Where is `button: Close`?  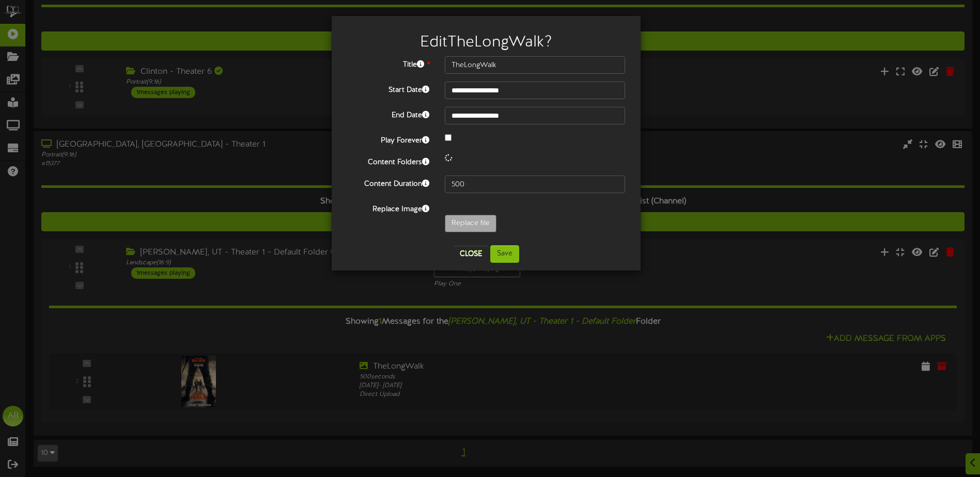
button: Close is located at coordinates (471, 254).